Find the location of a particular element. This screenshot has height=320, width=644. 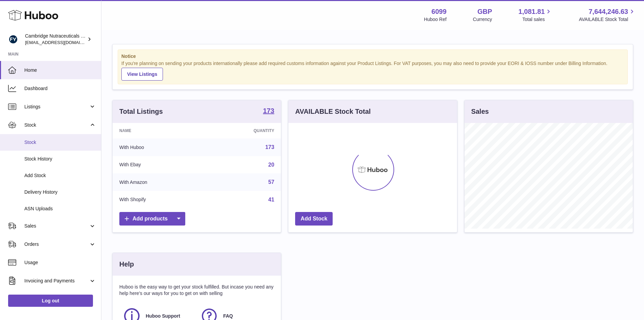

h3: Sales is located at coordinates (480, 111).